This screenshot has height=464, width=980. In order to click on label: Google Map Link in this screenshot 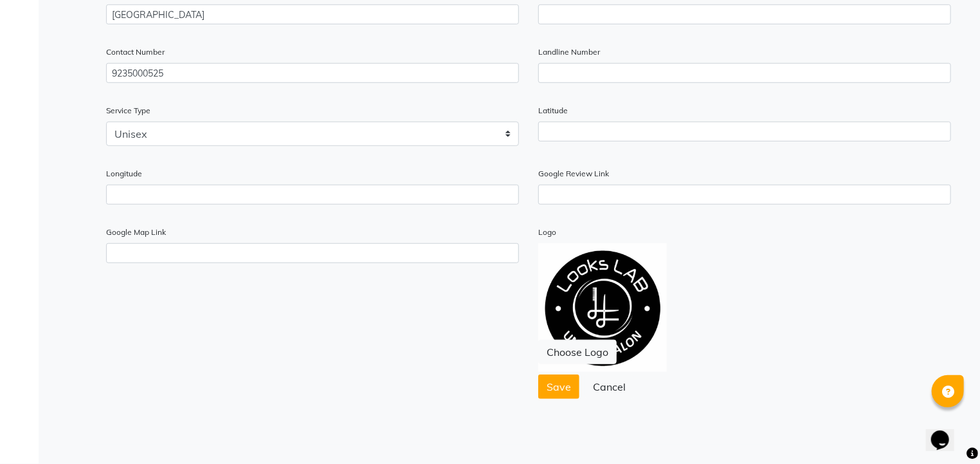, I will do `click(136, 232)`.